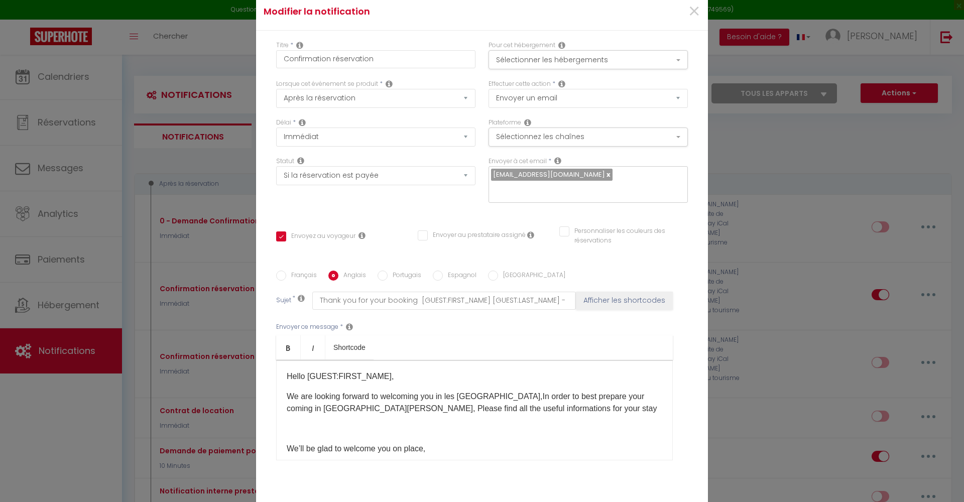  What do you see at coordinates (352, 276) in the screenshot?
I see `label: Anglais` at bounding box center [352, 276].